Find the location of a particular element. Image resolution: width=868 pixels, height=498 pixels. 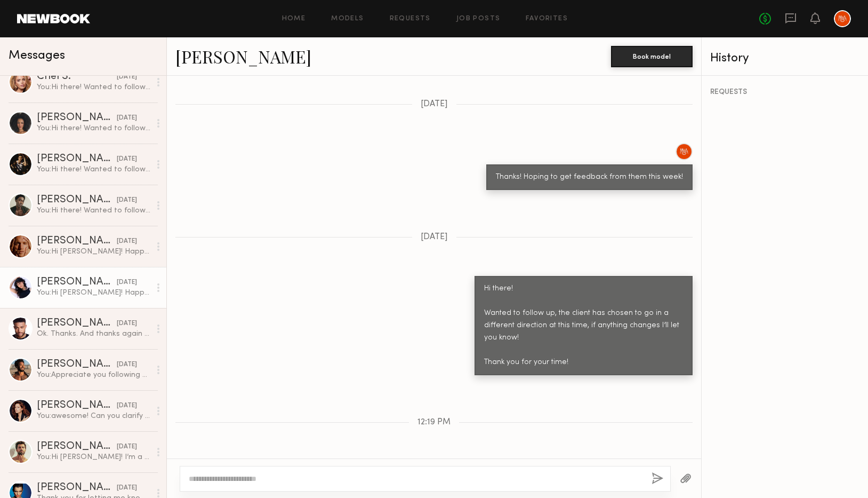

span: Messages is located at coordinates (37, 55).